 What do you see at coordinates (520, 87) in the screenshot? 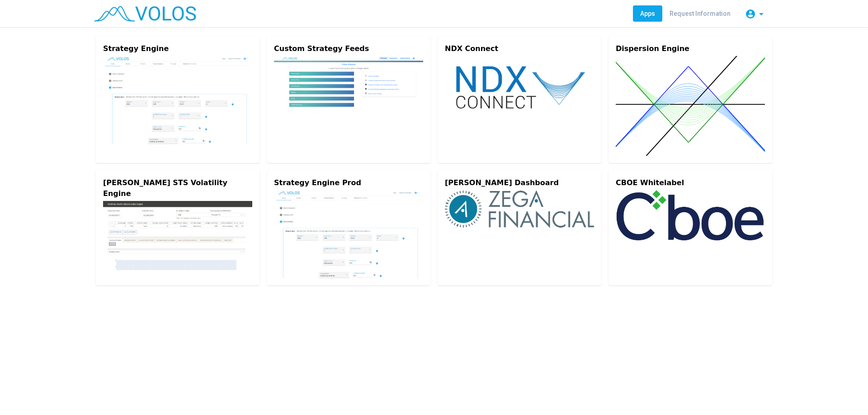
I see `img: ndx-connect.svg` at bounding box center [520, 87].